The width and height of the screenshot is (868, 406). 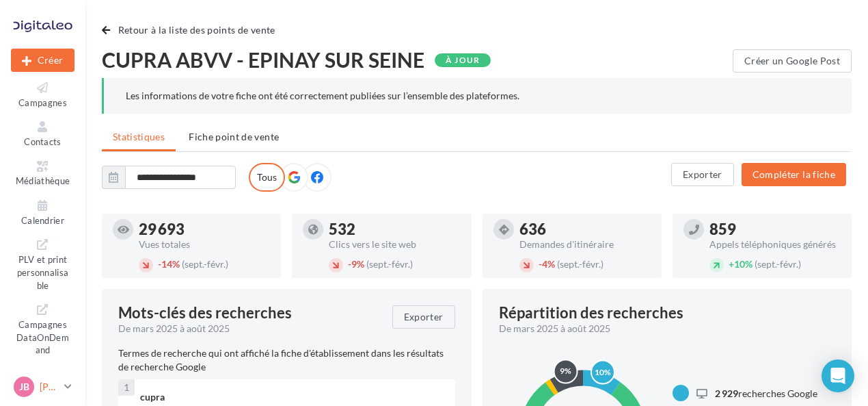 What do you see at coordinates (43, 181) in the screenshot?
I see `span: Médiathèque` at bounding box center [43, 181].